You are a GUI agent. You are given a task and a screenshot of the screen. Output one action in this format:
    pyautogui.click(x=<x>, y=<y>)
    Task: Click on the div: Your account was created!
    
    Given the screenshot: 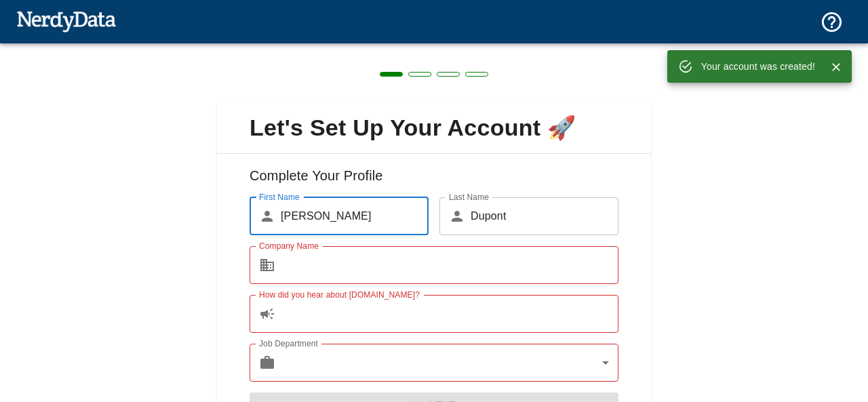 What is the action you would take?
    pyautogui.click(x=759, y=67)
    